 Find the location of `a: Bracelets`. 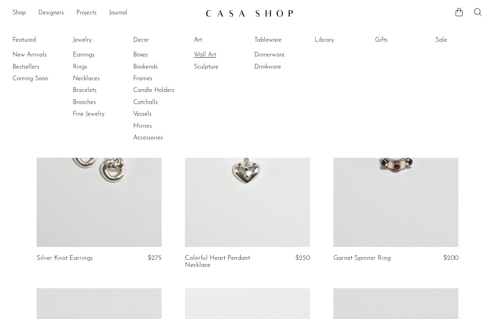

a: Bracelets is located at coordinates (102, 90).